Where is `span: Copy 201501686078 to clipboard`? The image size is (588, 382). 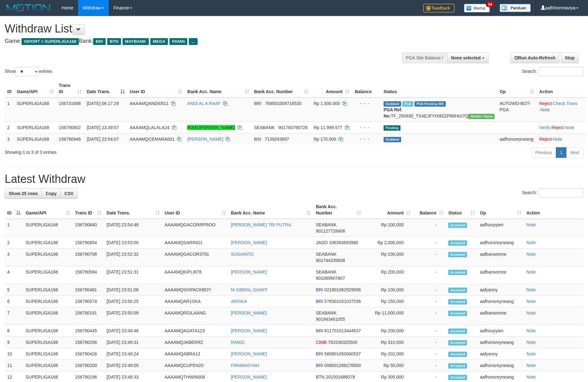 span: Copy 201501686078 to clipboard is located at coordinates (340, 377).